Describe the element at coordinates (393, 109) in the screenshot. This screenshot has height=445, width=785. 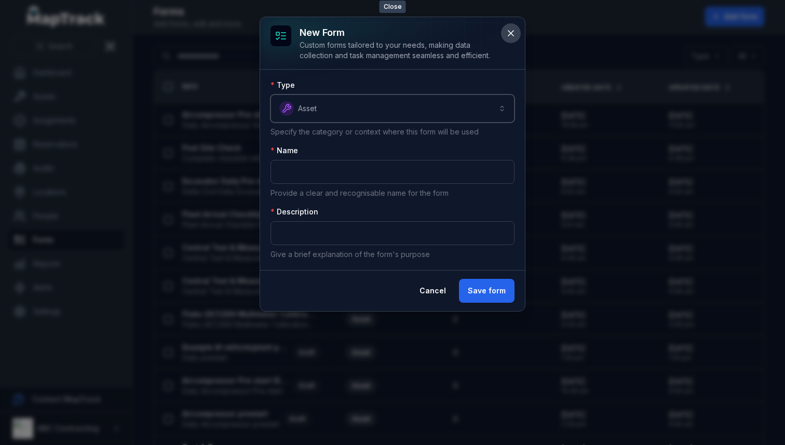
I see `button: Asset` at that location.